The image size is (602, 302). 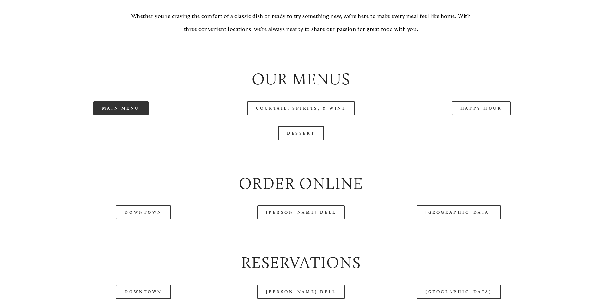 I want to click on h2: Order Online, so click(x=301, y=184).